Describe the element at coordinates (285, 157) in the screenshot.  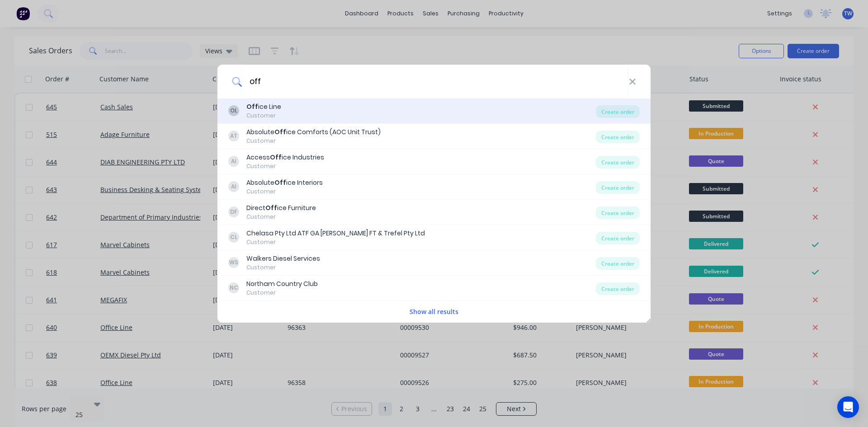
I see `div: Access ice Industries` at that location.